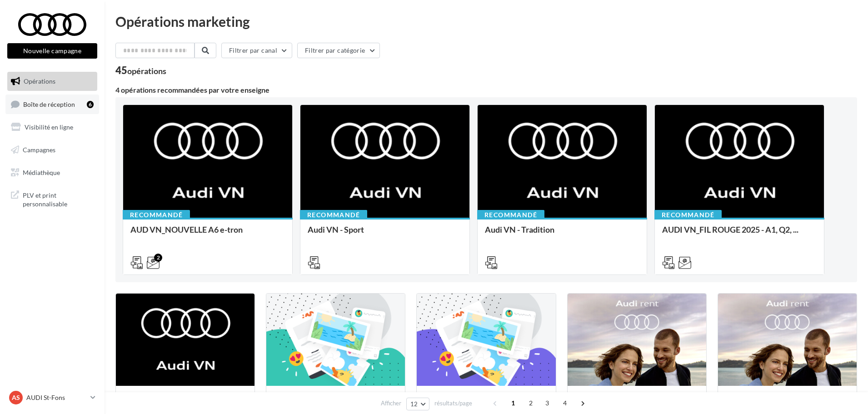 The image size is (868, 414). What do you see at coordinates (513, 403) in the screenshot?
I see `span: 1` at bounding box center [513, 403].